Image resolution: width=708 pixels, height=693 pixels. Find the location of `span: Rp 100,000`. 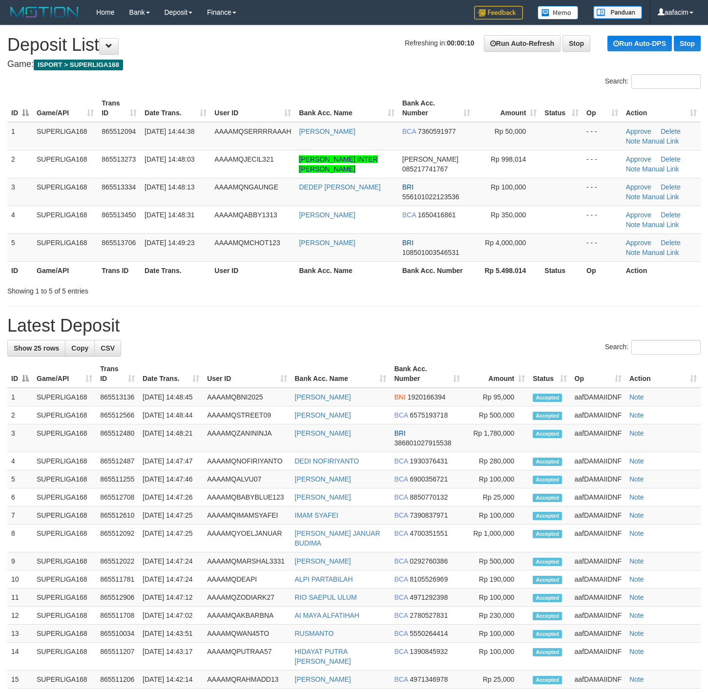

span: Rp 100,000 is located at coordinates (508, 187).